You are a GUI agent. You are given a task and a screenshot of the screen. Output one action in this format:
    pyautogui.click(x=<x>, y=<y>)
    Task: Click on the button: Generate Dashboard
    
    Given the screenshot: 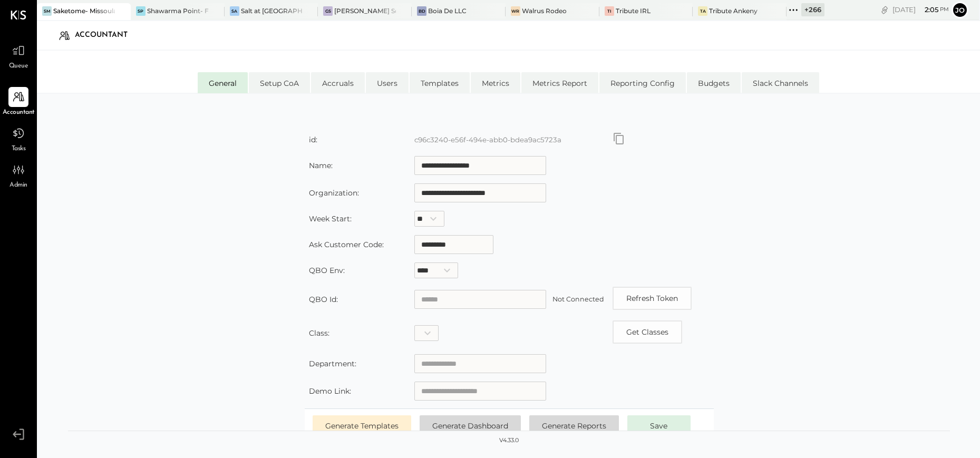 What is the action you would take?
    pyautogui.click(x=470, y=426)
    